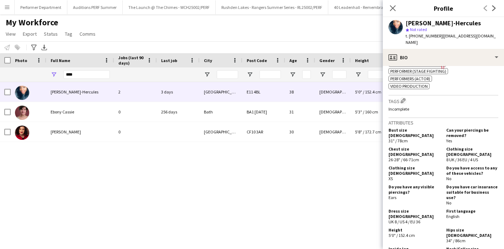 This screenshot has height=249, width=504. I want to click on button: Performer Department, so click(41, 7).